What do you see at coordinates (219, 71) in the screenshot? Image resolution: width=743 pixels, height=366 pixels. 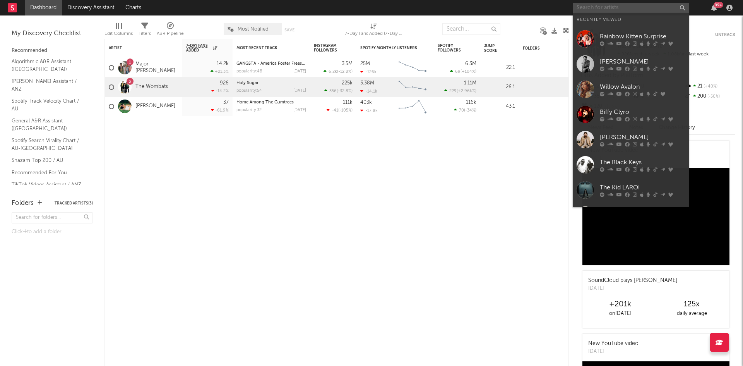 I see `div: +21.3 %` at bounding box center [219, 71].